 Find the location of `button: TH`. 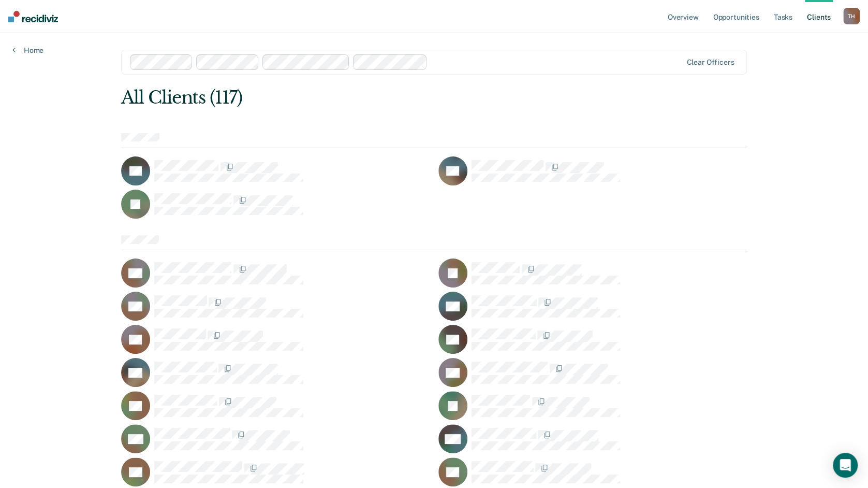

button: TH is located at coordinates (851, 16).